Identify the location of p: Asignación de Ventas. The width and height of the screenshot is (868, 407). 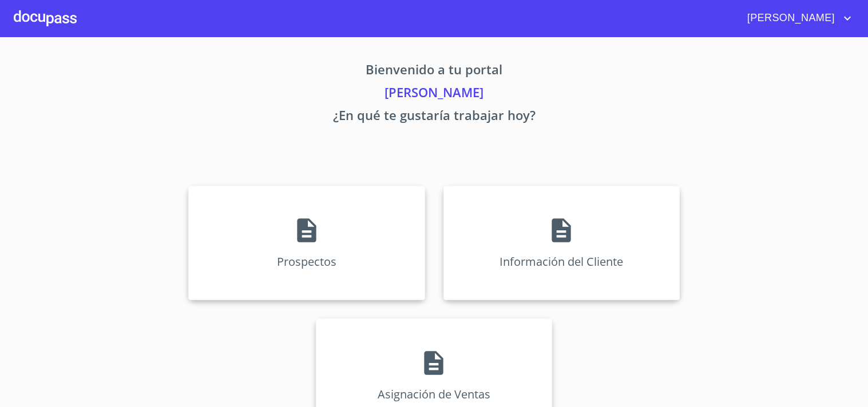
(434, 394).